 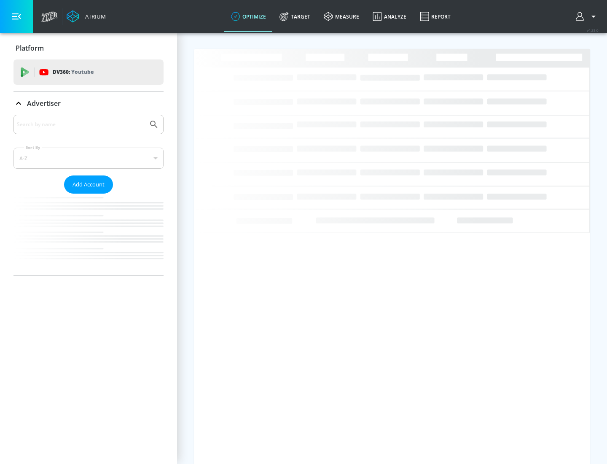 I want to click on a: Atrium, so click(x=86, y=16).